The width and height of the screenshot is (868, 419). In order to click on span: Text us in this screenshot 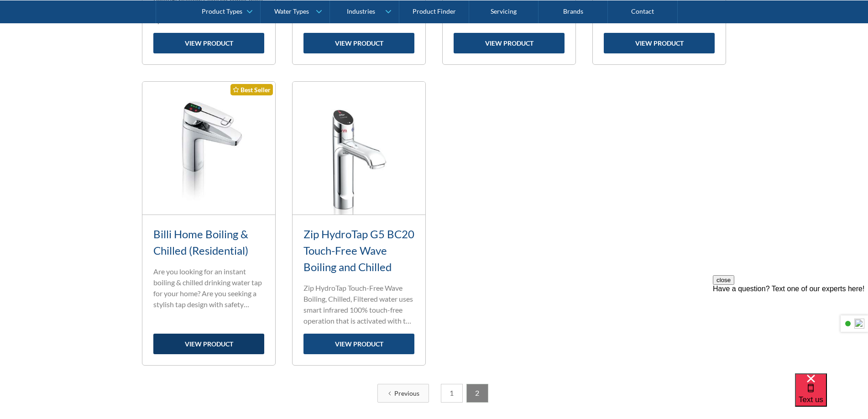, I will do `click(16, 26)`.